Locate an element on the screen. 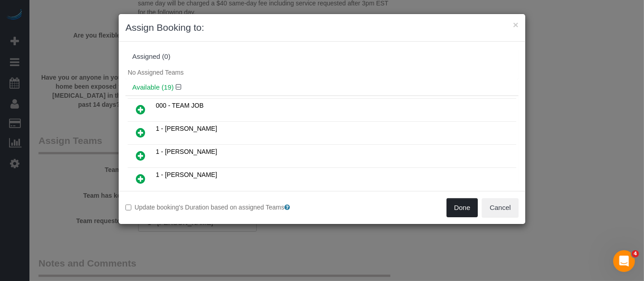  span: 4 is located at coordinates (635, 254).